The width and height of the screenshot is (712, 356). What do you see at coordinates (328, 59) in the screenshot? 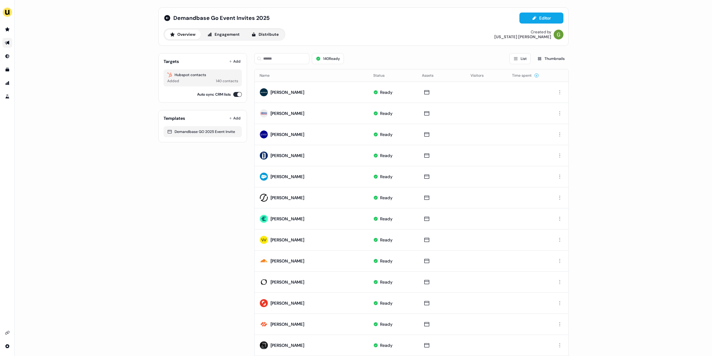
I see `button: 140Ready` at bounding box center [328, 59].